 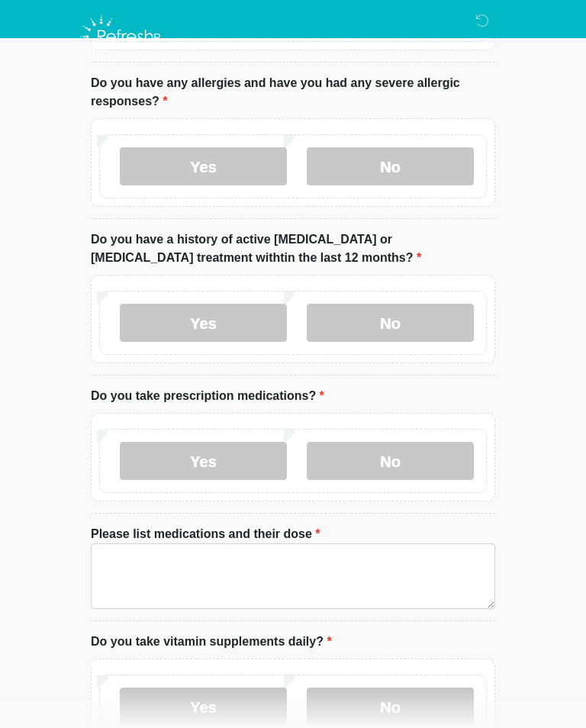 I want to click on label: Do you take prescription medications?, so click(x=207, y=395).